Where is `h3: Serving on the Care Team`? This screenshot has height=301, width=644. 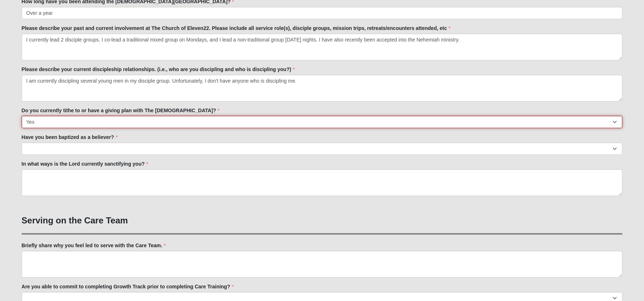
h3: Serving on the Care Team is located at coordinates (322, 221).